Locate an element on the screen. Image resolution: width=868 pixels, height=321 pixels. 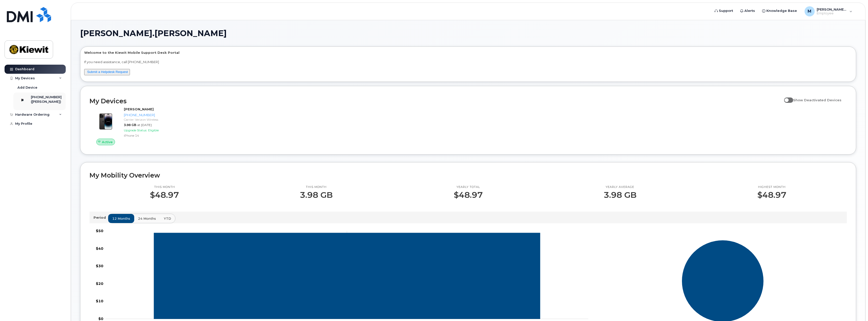
h2: My Devices is located at coordinates (436, 101).